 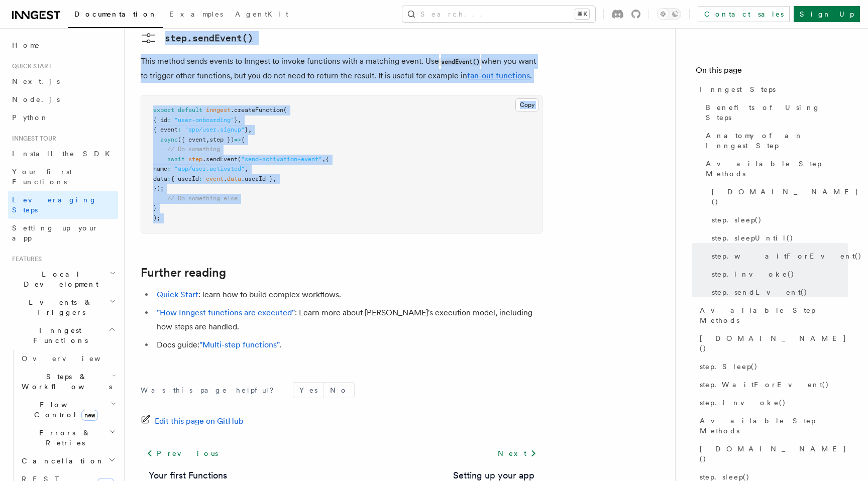 I want to click on a: Next, so click(x=517, y=454).